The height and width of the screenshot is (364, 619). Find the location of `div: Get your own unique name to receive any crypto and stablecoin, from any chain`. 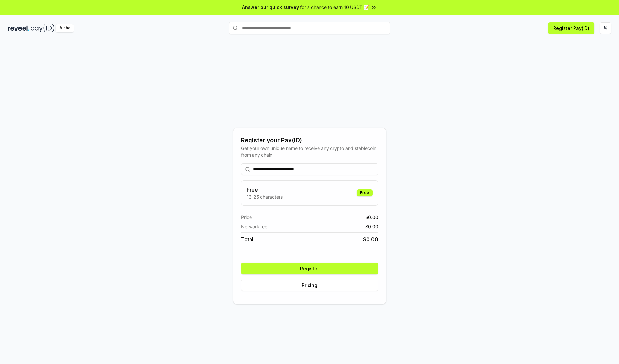

div: Get your own unique name to receive any crypto and stablecoin, from any chain is located at coordinates (310, 152).